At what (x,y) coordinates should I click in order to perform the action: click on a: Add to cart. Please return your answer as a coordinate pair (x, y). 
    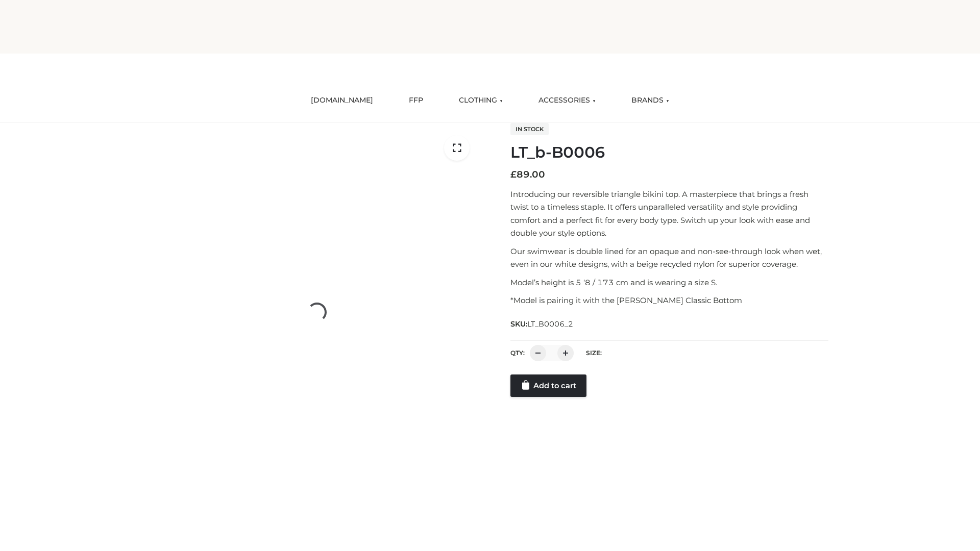
    Looking at the image, I should click on (548, 385).